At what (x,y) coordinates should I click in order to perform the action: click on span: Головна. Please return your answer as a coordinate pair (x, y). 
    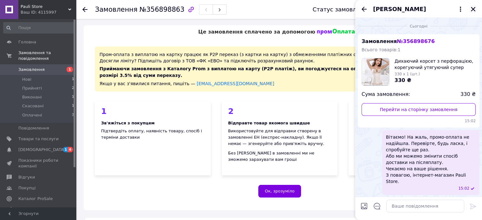
    Looking at the image, I should click on (27, 42).